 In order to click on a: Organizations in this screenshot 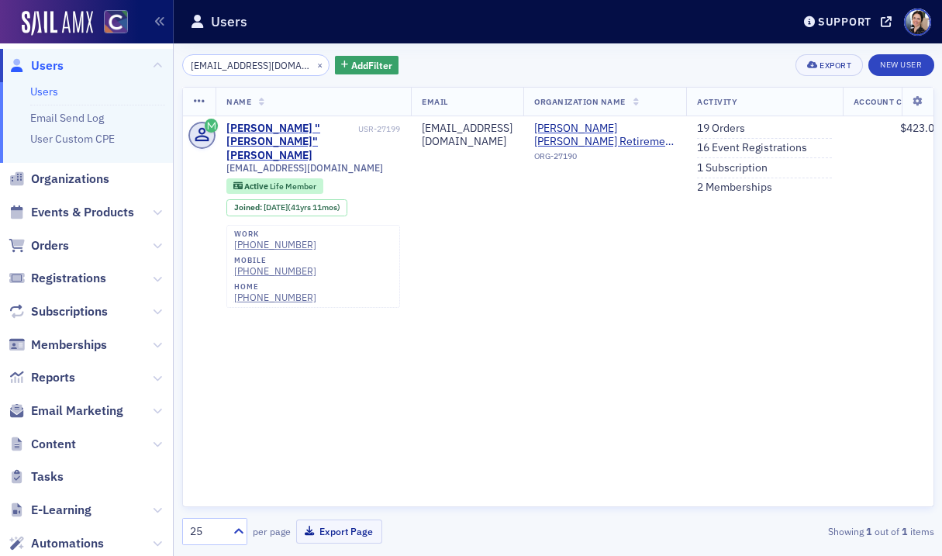, I will do `click(59, 179)`.